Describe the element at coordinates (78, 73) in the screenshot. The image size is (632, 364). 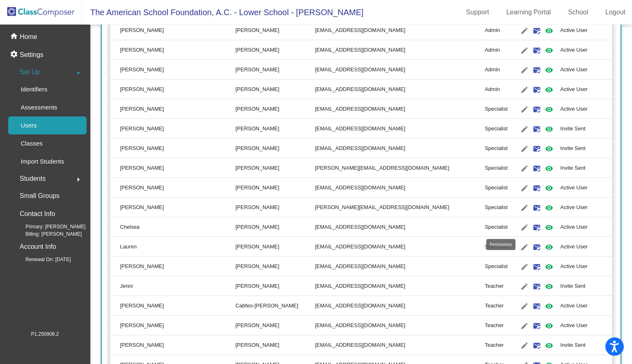
I see `mat-icon: arrow_drop_down` at that location.